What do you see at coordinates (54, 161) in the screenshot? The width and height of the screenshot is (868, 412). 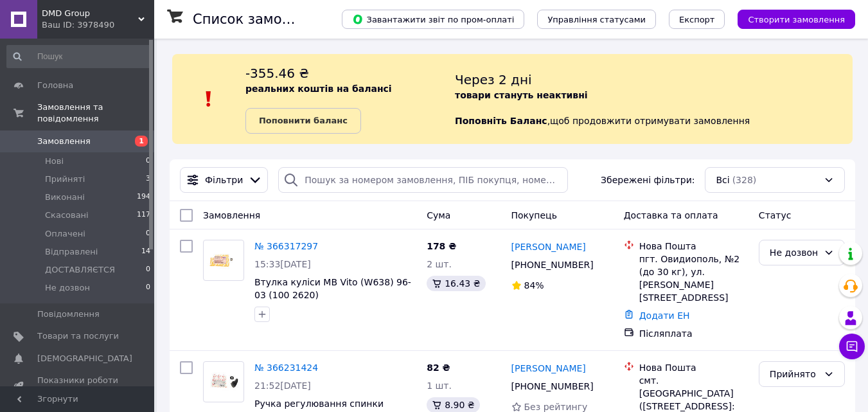 I see `span: Нові` at bounding box center [54, 161].